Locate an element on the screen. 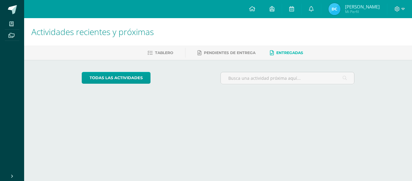 Image resolution: width=412 pixels, height=181 pixels. img: 06c843b541221984c6119e2addf5fdcd.png is located at coordinates (335, 9).